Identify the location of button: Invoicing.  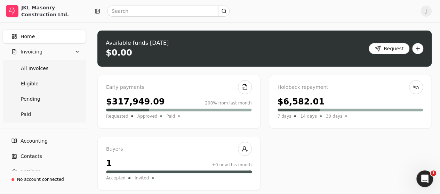
(44, 52).